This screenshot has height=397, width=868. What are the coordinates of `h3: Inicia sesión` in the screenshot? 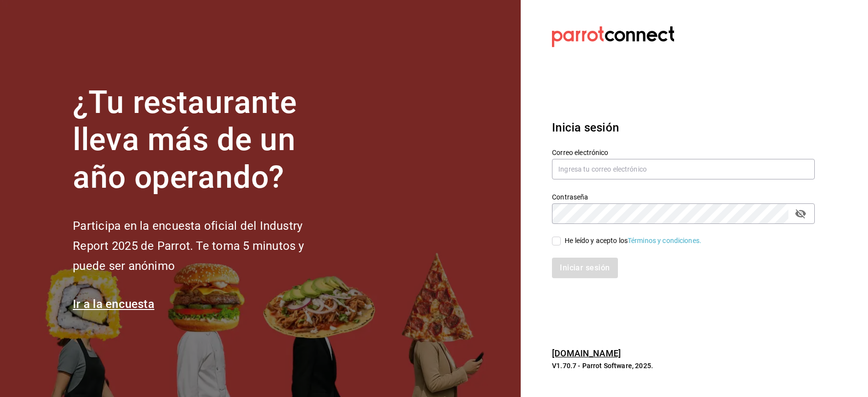 It's located at (683, 128).